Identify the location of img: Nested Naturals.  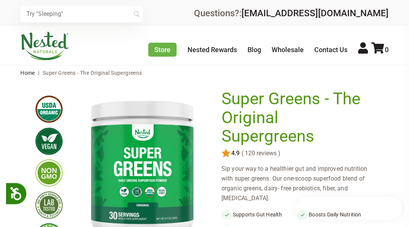
(45, 46).